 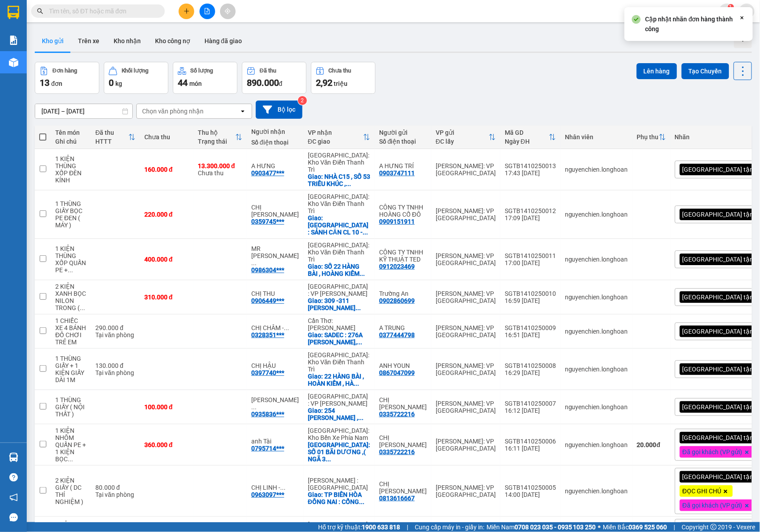 I want to click on div: CÔNG TY TNHH KỸ THUẬT TED, so click(x=402, y=256).